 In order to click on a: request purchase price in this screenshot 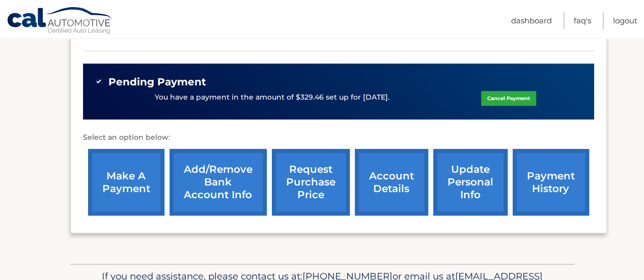, I will do `click(311, 182)`.